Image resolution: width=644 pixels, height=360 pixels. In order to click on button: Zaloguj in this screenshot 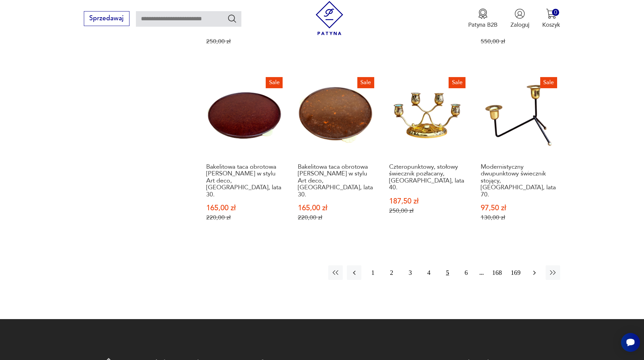, I will do `click(520, 19)`.